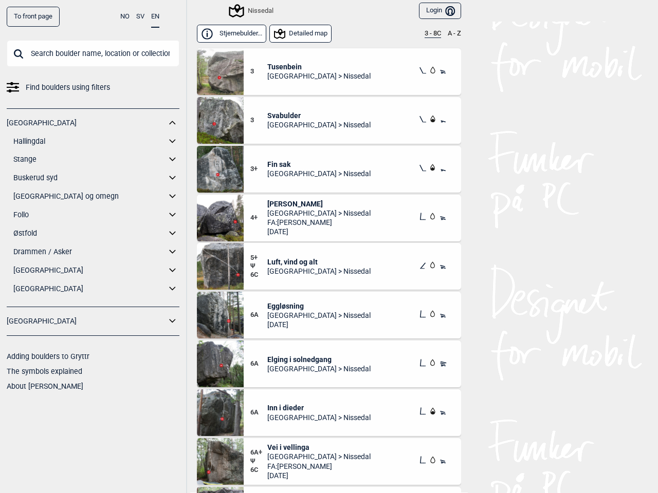  I want to click on span: Inn i dieder, so click(319, 408).